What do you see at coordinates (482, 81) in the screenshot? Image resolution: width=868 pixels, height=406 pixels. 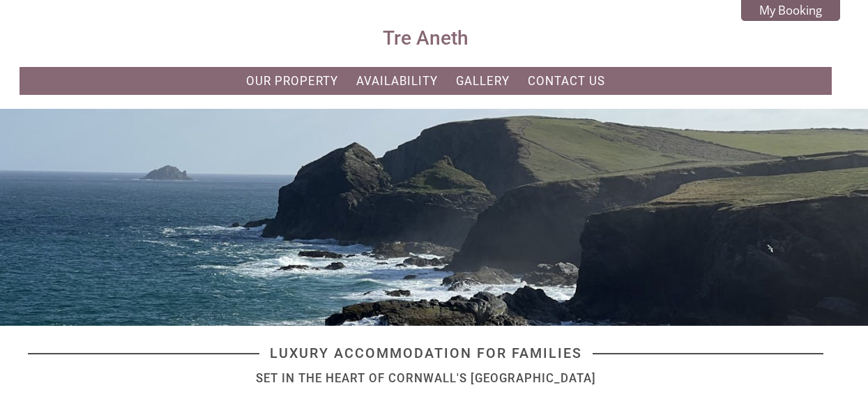 I see `a: Gallery` at bounding box center [482, 81].